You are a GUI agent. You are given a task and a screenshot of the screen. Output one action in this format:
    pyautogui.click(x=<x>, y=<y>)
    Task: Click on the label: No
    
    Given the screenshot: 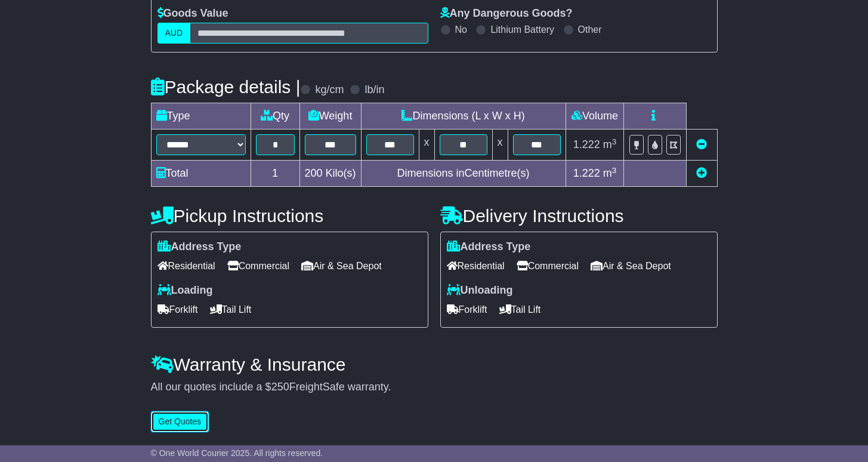 What is the action you would take?
    pyautogui.click(x=462, y=29)
    